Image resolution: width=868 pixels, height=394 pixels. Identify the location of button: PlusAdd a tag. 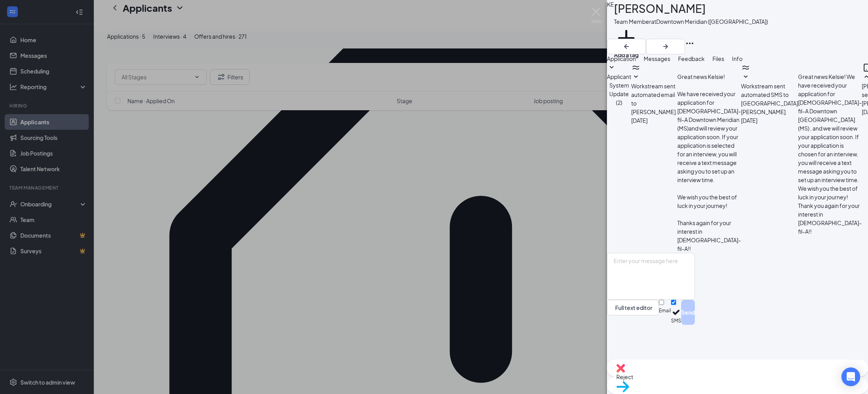
(626, 42).